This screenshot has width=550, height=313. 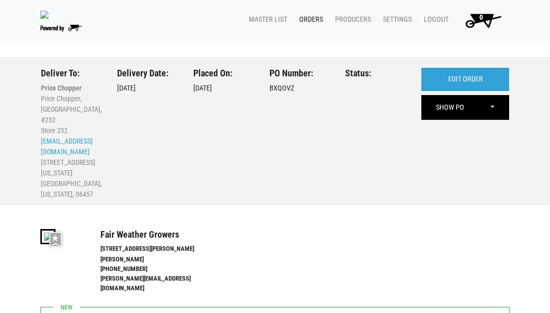 What do you see at coordinates (48, 236) in the screenshot?
I see `img: thumbnail-66b73ed789e5fdb011f67f3ae1eff6c2.png` at bounding box center [48, 236].